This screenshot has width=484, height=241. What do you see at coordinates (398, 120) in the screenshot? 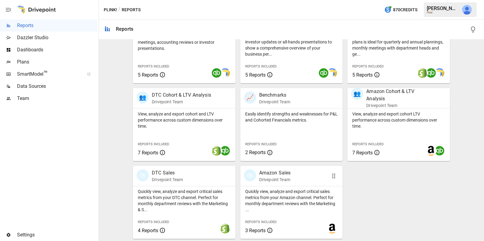
I see `p: View, analyze and export cohort LTV performance across custom dimensions over time.` at bounding box center [398, 120].